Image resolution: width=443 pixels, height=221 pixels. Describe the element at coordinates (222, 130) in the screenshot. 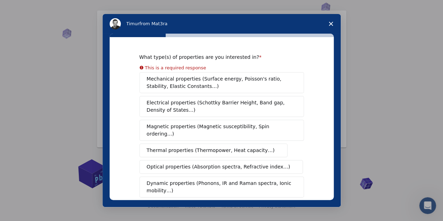

I see `button: Magnetic properties (Magnetic susceptibility, Spin ordering…)` at that location.